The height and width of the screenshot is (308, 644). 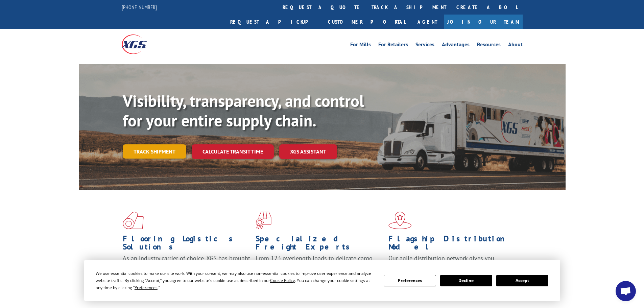 What do you see at coordinates (451, 262) in the screenshot?
I see `span: Our agile distribution network gives you nationwide inventory management on demand.` at bounding box center [451, 262].